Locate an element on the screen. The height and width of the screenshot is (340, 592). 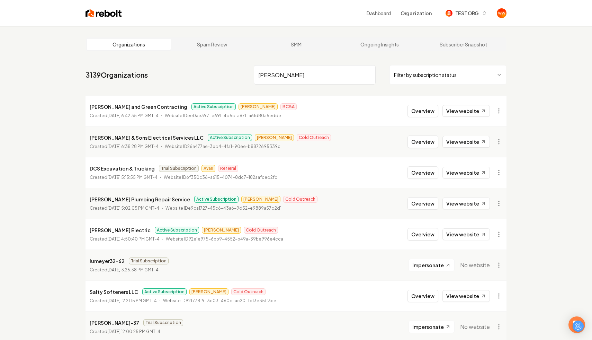
img: TEST ORG is located at coordinates (449, 13).